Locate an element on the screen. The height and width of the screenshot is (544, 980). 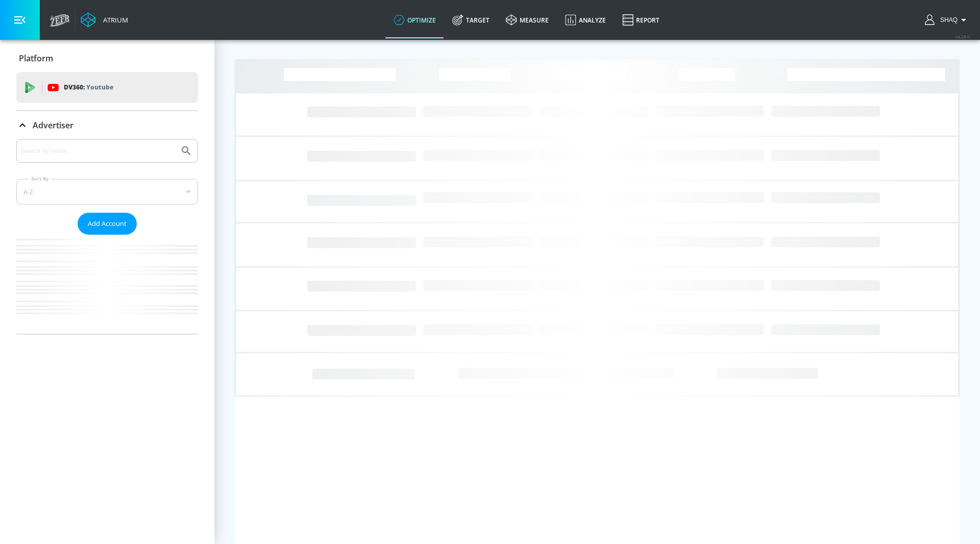
span: login as: shaquille.huang@zefr.com is located at coordinates (947, 20).